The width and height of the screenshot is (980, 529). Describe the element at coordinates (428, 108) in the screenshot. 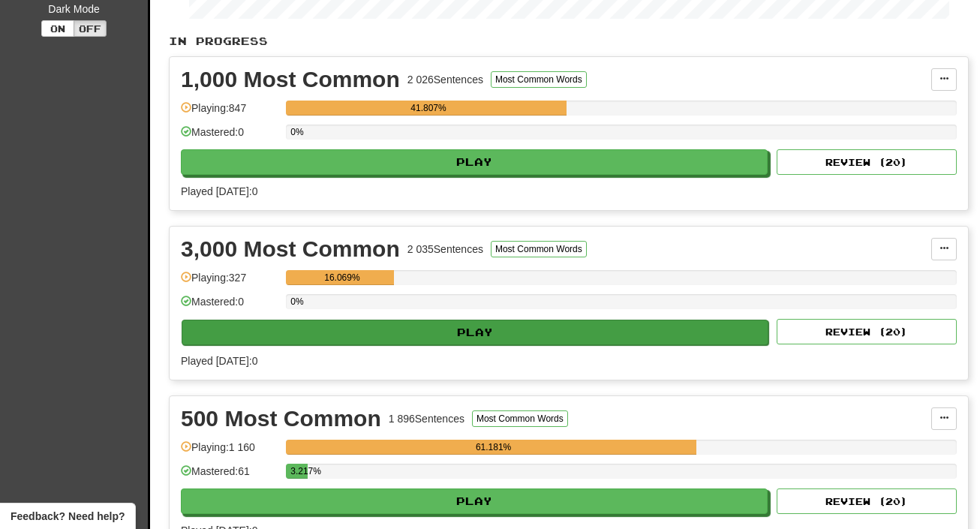

I see `div: 41.807%` at that location.